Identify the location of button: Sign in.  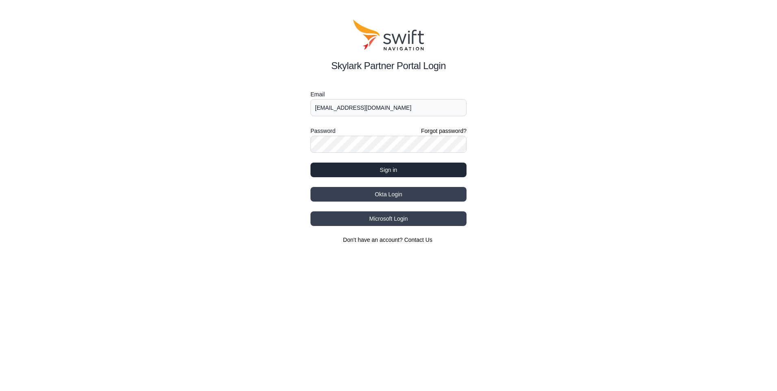
(389, 170).